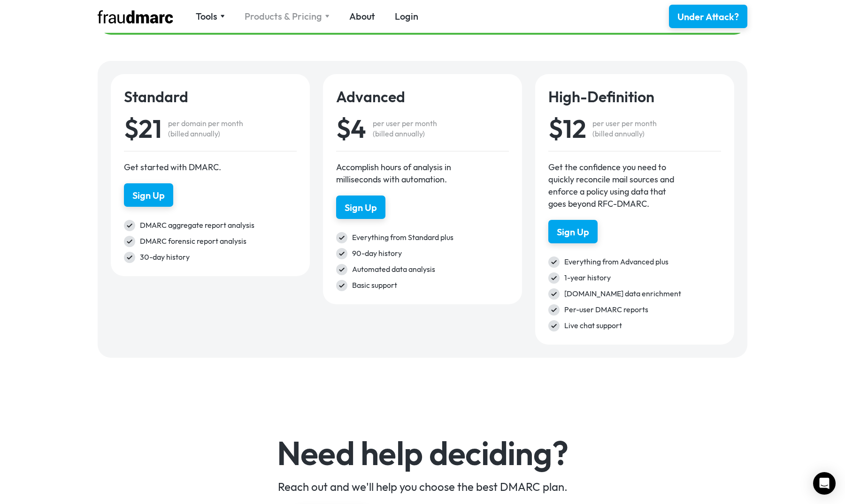 The image size is (845, 504). Describe the element at coordinates (431, 286) in the screenshot. I see `div: Basic support` at that location.